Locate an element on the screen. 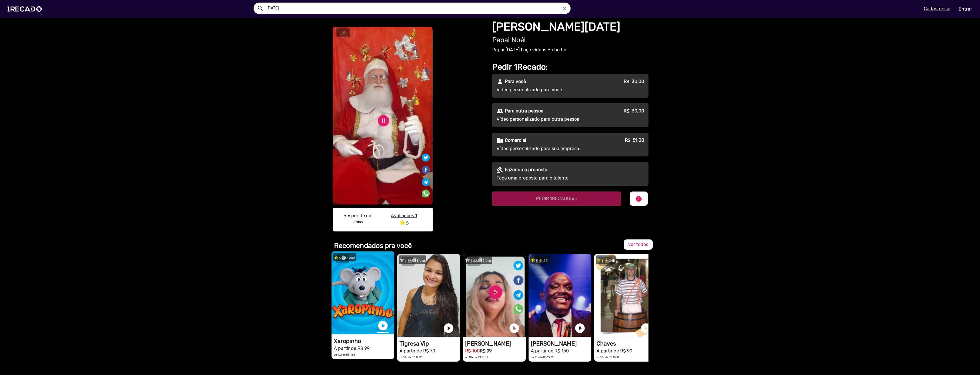  a: pause_circle is located at coordinates (383, 121).